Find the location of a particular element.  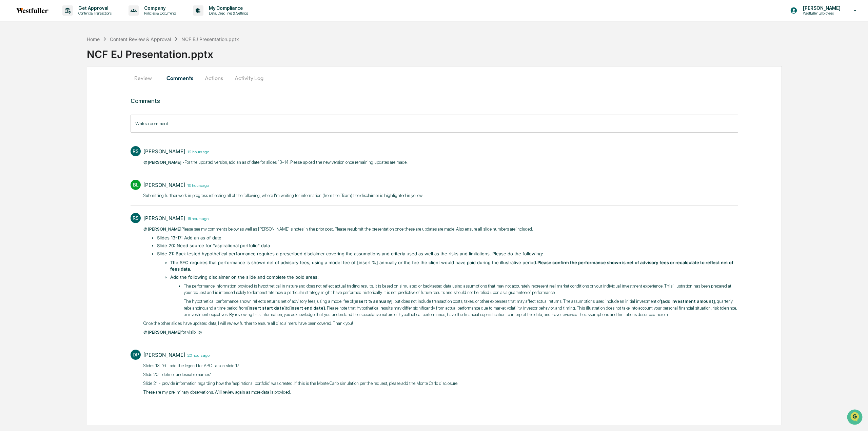

div: BL is located at coordinates (136, 185).